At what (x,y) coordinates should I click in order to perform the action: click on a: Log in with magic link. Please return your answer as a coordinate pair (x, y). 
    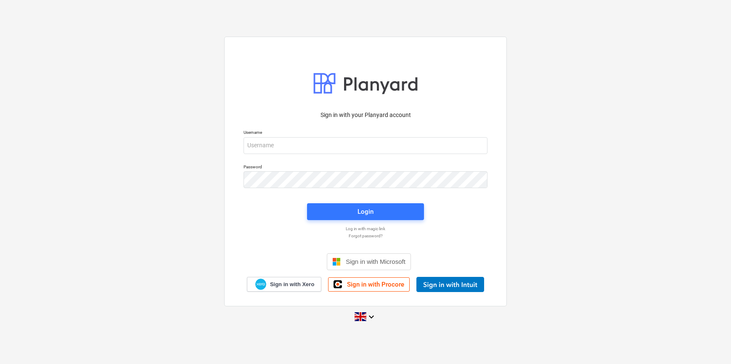
    Looking at the image, I should click on (365, 228).